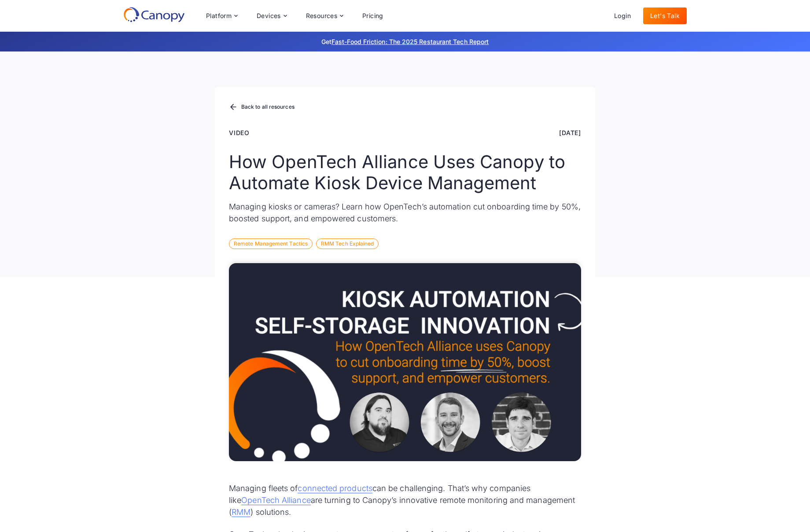 This screenshot has width=810, height=532. I want to click on a: Fast-Food Friction: The 2025 Restaurant Tech Report, so click(410, 41).